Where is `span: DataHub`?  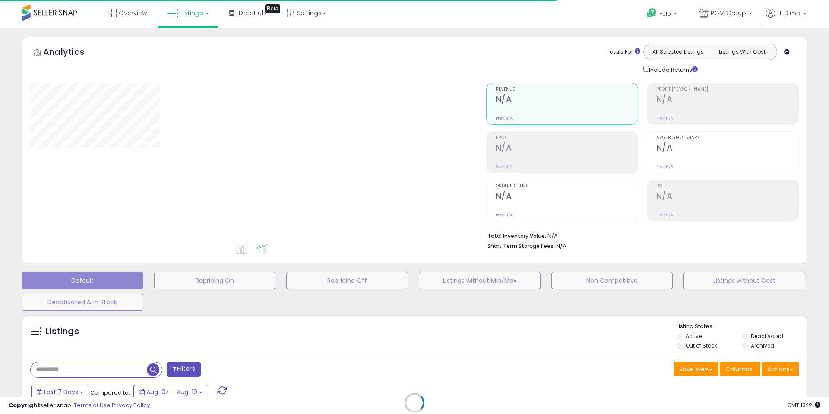
span: DataHub is located at coordinates (252, 13).